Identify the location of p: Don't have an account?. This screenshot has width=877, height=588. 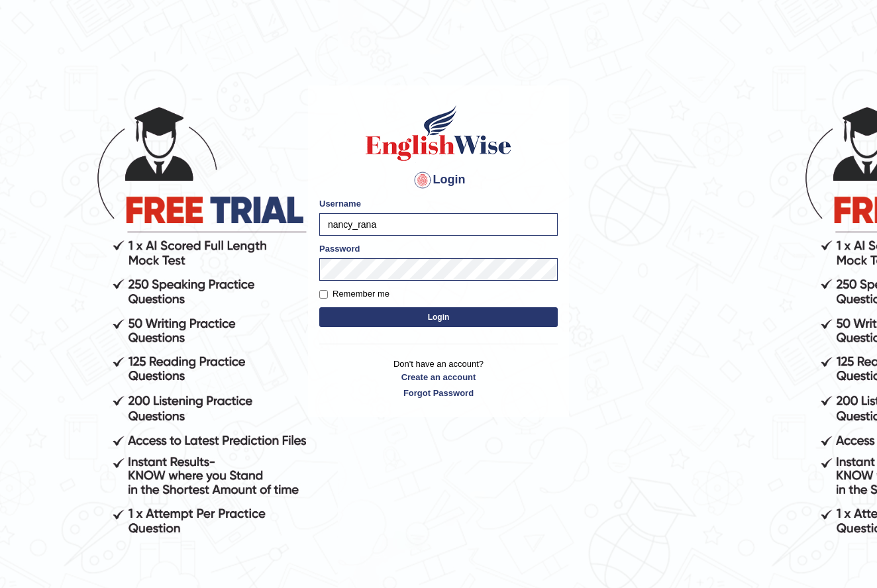
(438, 378).